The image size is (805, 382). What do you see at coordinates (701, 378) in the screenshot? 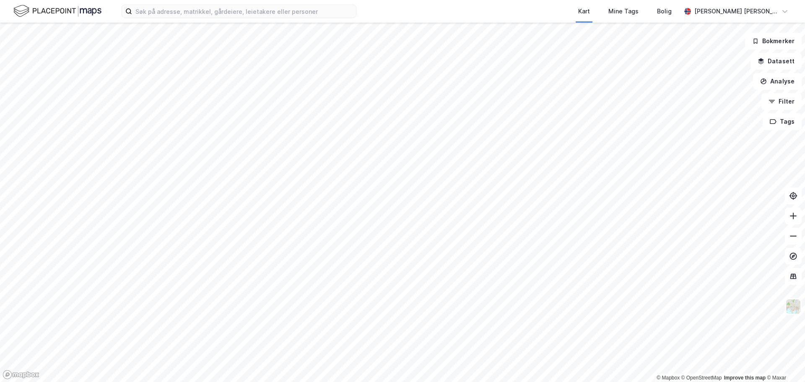
I see `a: OpenStreetMap` at bounding box center [701, 378].